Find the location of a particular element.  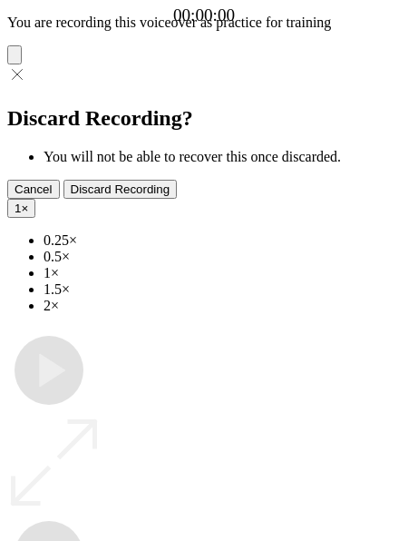

h2: Discard Recording? is located at coordinates (204, 118).